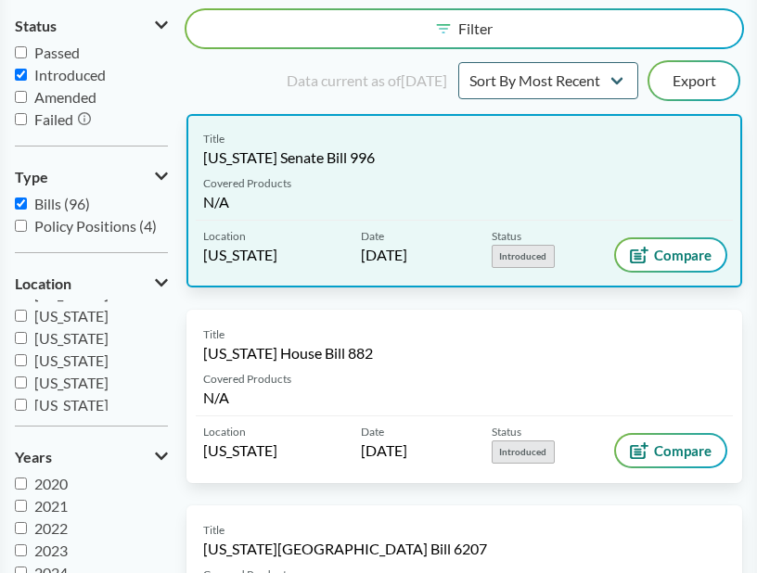  What do you see at coordinates (51, 550) in the screenshot?
I see `span: 2023` at bounding box center [51, 550].